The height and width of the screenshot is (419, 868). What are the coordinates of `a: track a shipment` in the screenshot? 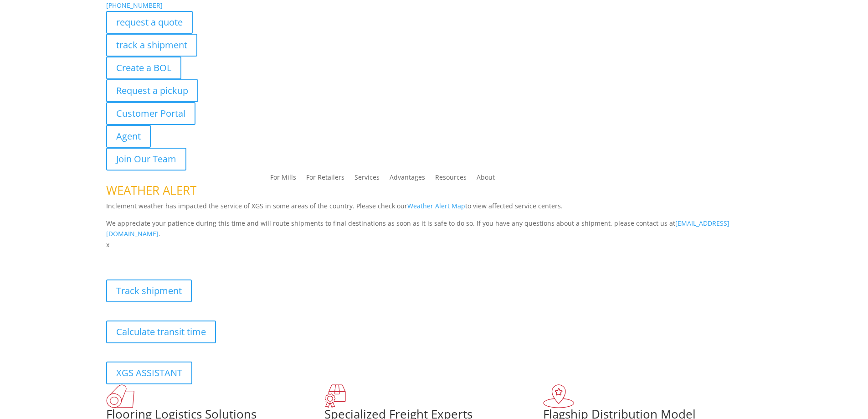 It's located at (152, 45).